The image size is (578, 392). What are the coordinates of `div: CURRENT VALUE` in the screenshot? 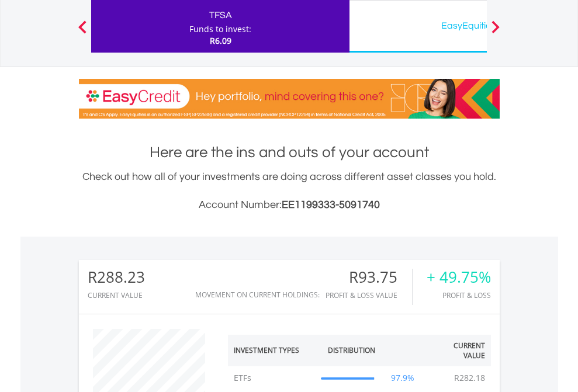 It's located at (117, 295).